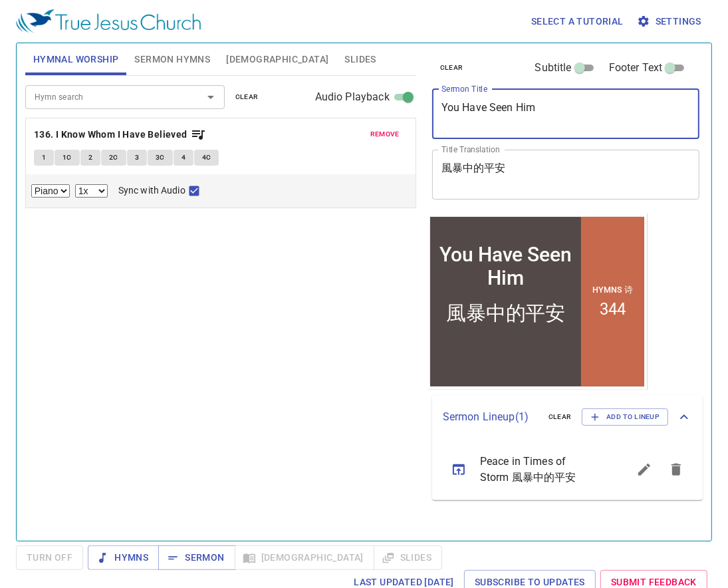 The width and height of the screenshot is (728, 588). I want to click on span: Subtitle, so click(553, 68).